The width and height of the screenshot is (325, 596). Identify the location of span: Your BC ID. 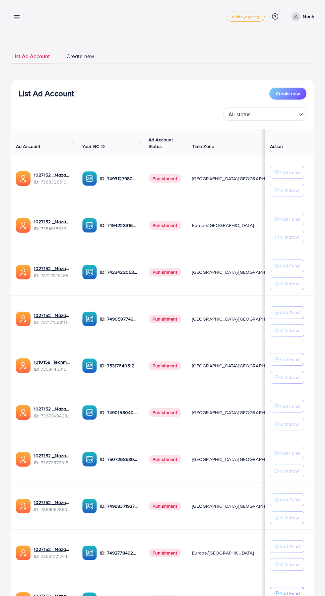
(94, 146).